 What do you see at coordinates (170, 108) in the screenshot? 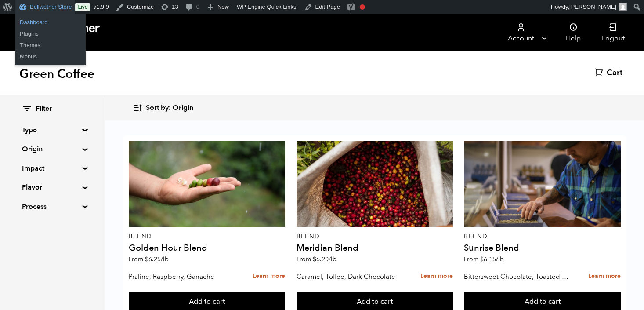
I see `span: Sort by: Origin` at bounding box center [170, 108].